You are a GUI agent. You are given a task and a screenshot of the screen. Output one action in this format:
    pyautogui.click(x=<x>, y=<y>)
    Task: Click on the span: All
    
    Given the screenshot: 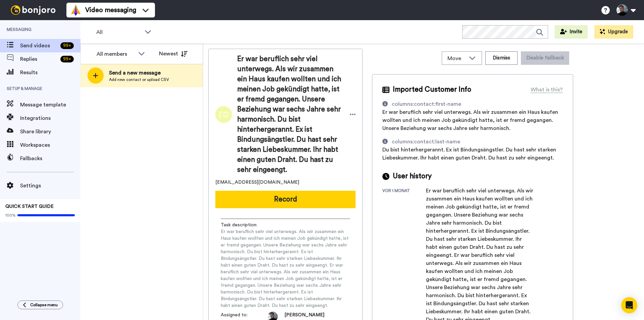 What is the action you would take?
    pyautogui.click(x=119, y=32)
    